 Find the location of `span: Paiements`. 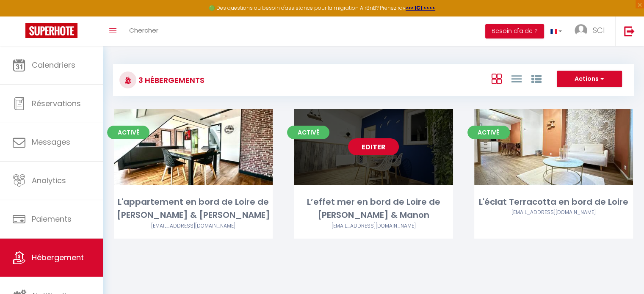

span: Paiements is located at coordinates (51, 219).